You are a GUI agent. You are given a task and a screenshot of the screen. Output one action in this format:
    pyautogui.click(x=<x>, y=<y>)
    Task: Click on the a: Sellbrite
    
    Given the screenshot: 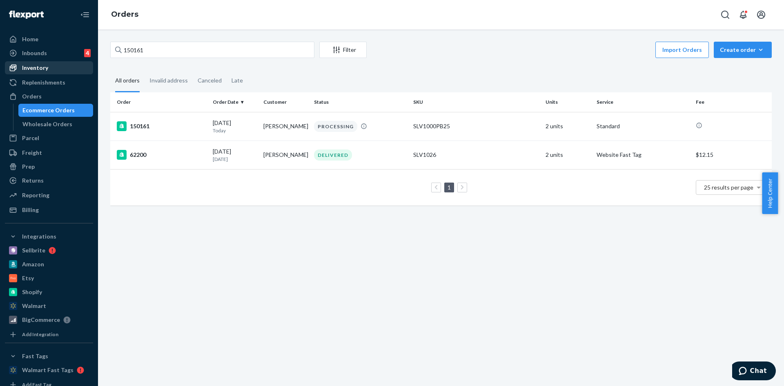 What is the action you would take?
    pyautogui.click(x=49, y=250)
    